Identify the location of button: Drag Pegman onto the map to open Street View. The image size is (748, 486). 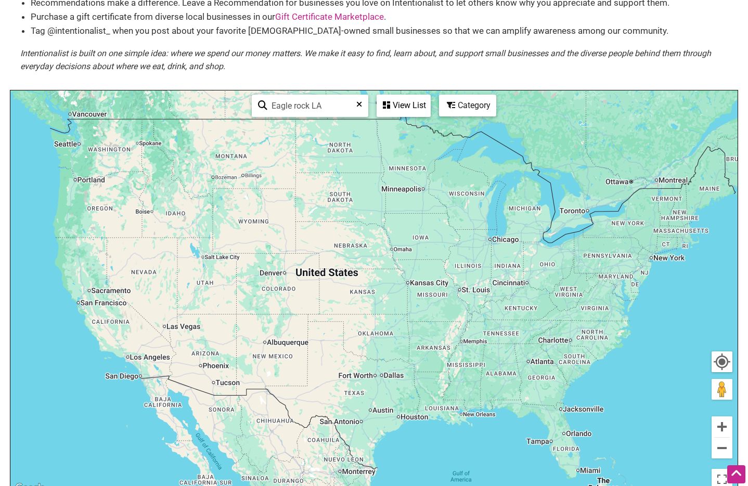
(722, 389).